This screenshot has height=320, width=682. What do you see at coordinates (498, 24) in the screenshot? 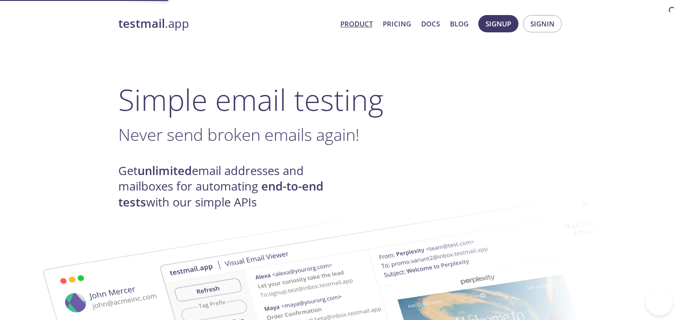
I see `span: Signup` at bounding box center [498, 24].